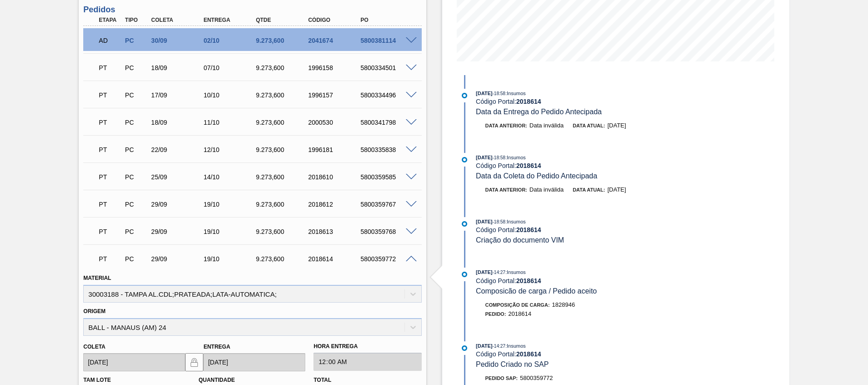  I want to click on label: Hora Entrega, so click(367, 346).